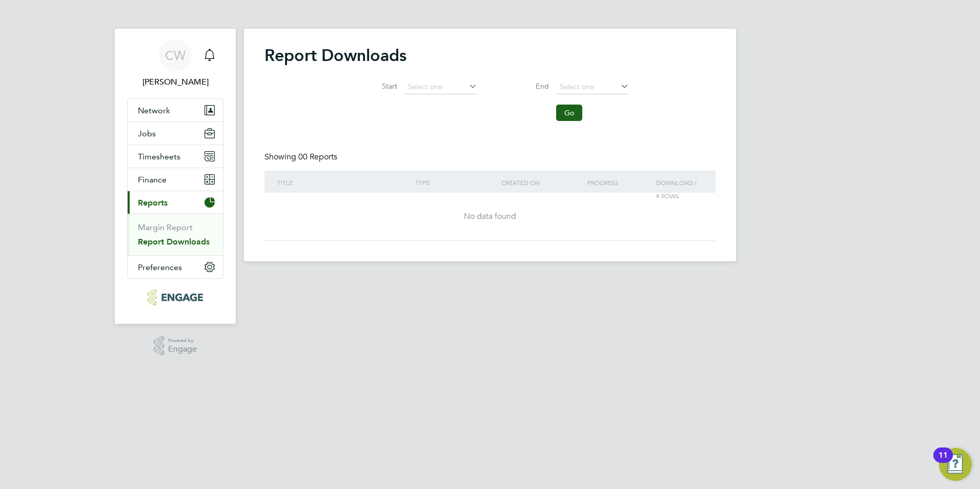 The width and height of the screenshot is (980, 489). I want to click on div: 11, so click(943, 462).